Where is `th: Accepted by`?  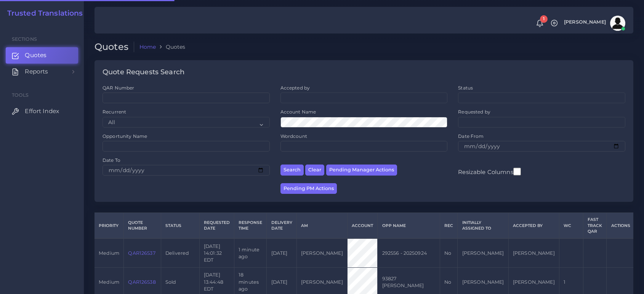 th: Accepted by is located at coordinates (533, 226).